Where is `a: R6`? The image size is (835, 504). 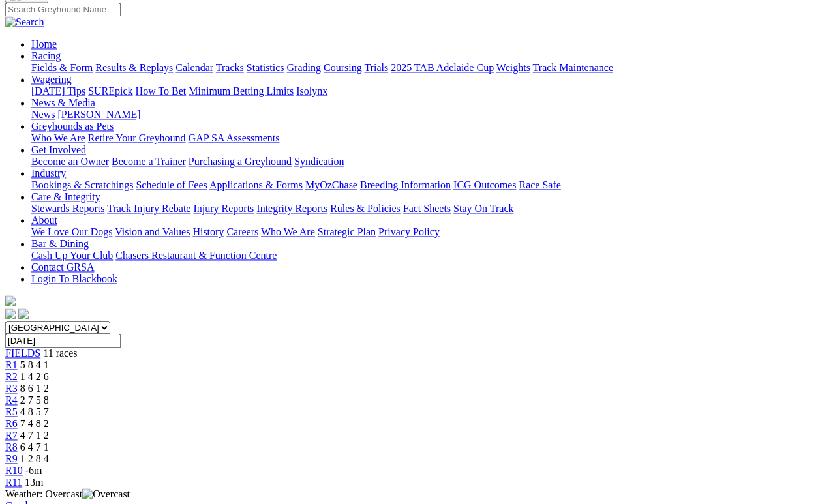
a: R6 is located at coordinates (11, 424).